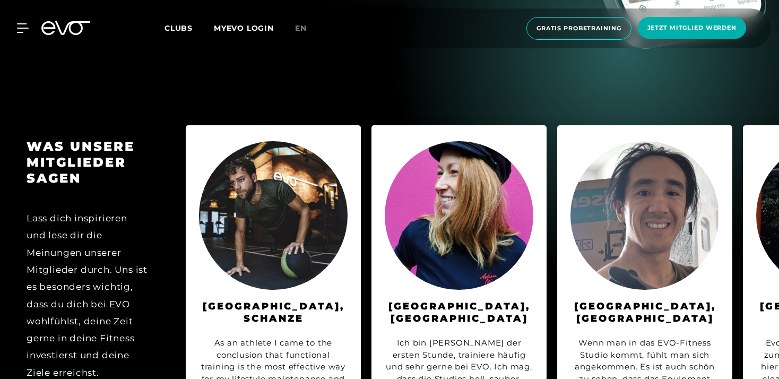  Describe the element at coordinates (645, 215) in the screenshot. I see `img: Van` at that location.